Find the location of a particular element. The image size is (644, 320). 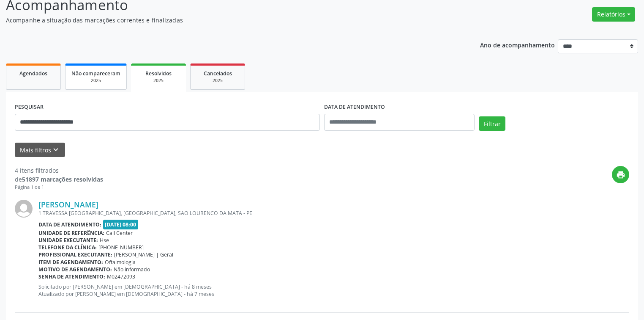

b: Senha de atendimento: is located at coordinates (72, 276).